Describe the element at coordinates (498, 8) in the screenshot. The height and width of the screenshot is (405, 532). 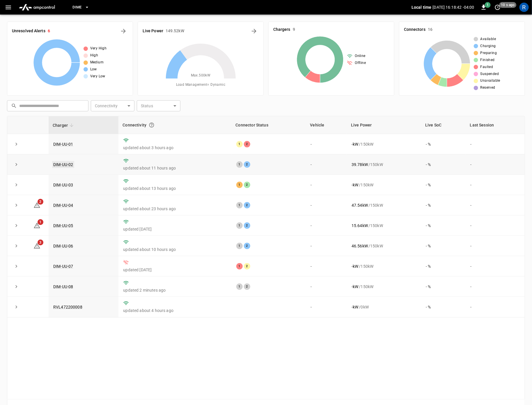
I see `button: set refresh interval` at that location.